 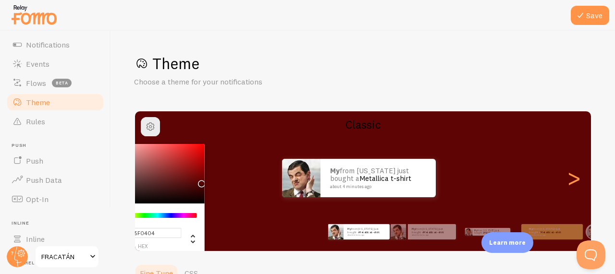 I want to click on a: FRACATÁN, so click(x=67, y=257).